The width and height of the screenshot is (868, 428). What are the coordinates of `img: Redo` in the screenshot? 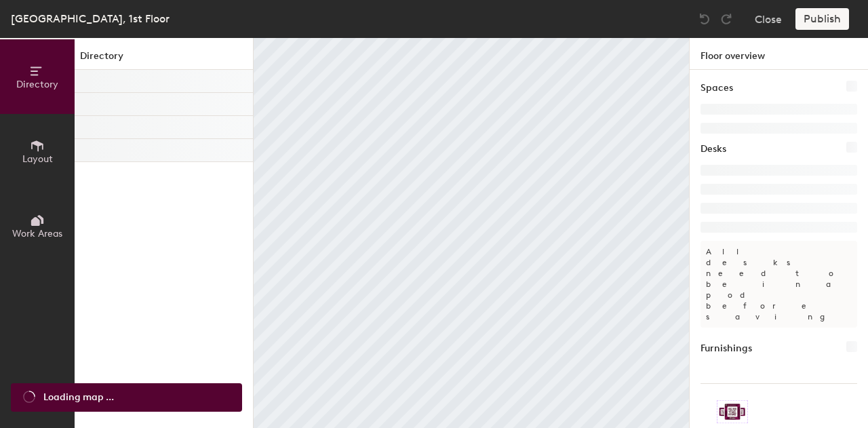 It's located at (726, 19).